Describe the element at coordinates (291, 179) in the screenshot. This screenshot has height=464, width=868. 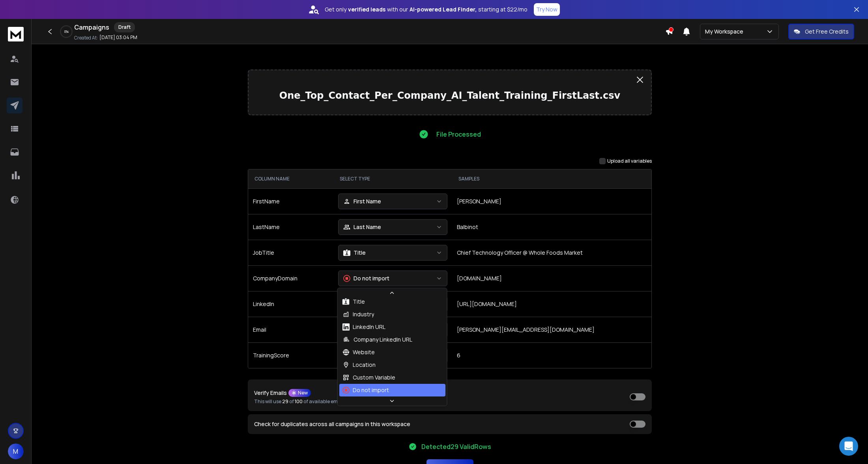
I see `th: COLUMN NAME` at that location.